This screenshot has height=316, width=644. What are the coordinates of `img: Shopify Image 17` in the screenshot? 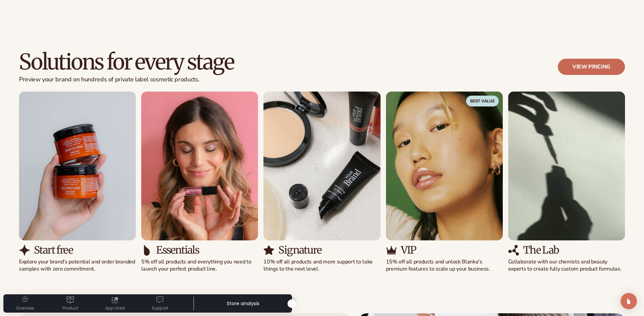 It's located at (391, 250).